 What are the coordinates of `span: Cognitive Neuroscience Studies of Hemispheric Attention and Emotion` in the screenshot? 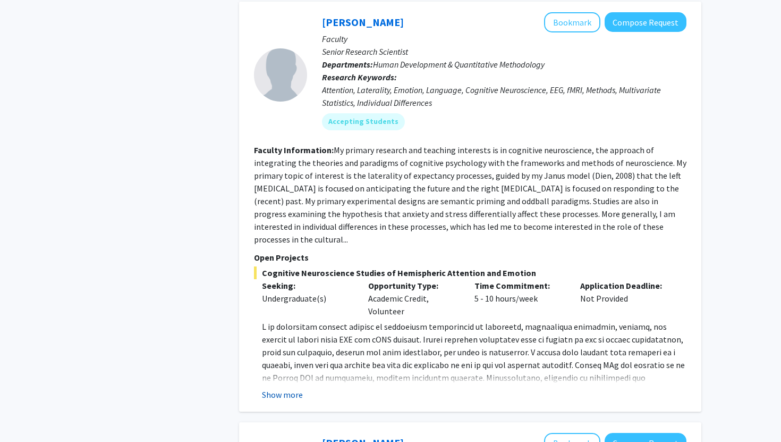 It's located at (470, 273).